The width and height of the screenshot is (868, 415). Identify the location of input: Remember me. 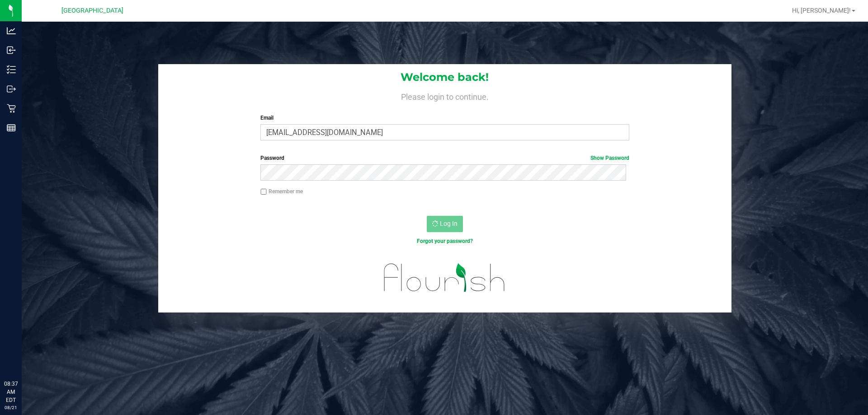
(264, 192).